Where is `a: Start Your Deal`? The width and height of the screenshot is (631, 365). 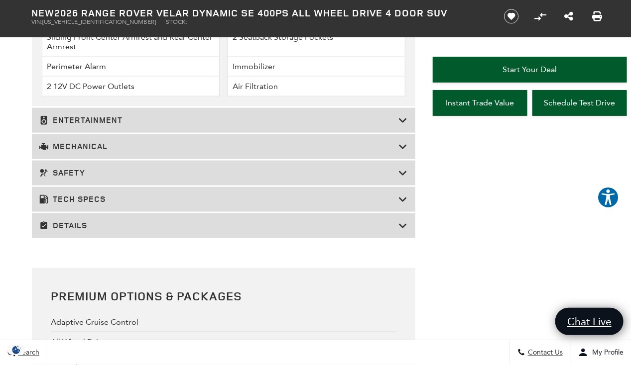 a: Start Your Deal is located at coordinates (530, 70).